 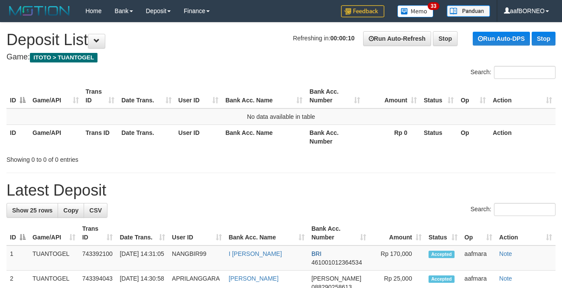 I want to click on th: Action, so click(x=522, y=136).